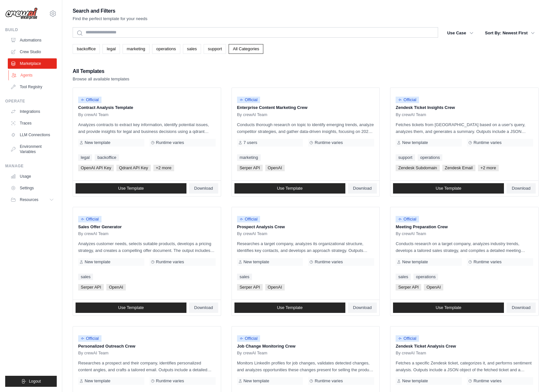  I want to click on a: backoffice, so click(86, 49).